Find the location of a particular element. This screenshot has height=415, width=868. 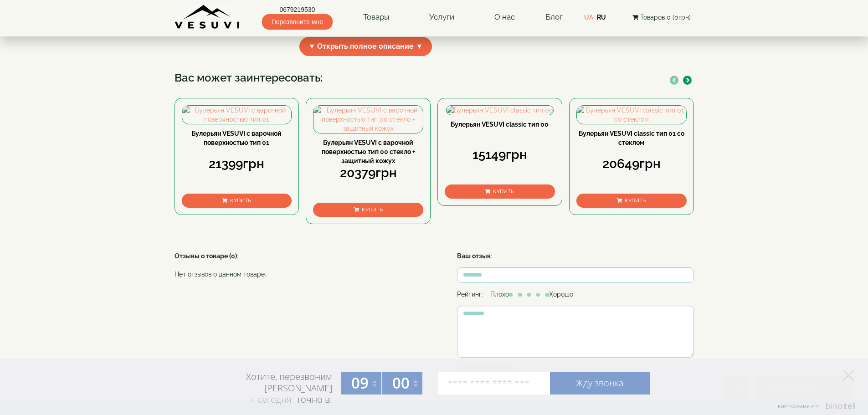

a: О нас is located at coordinates (504, 18).